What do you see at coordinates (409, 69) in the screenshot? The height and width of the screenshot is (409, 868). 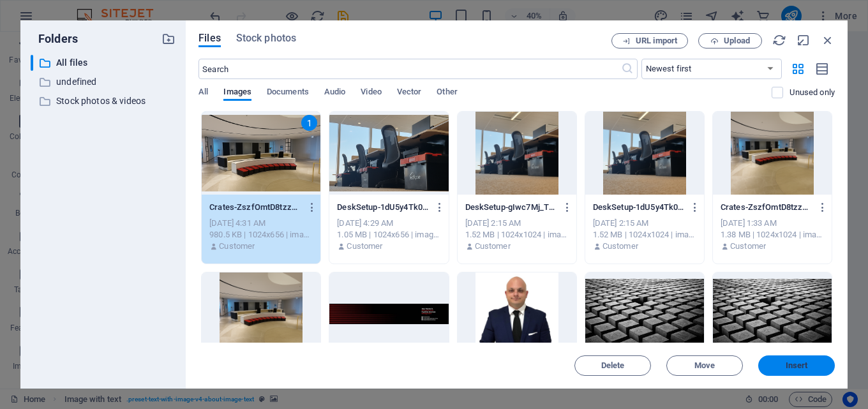 I see `input: Search` at bounding box center [409, 69].